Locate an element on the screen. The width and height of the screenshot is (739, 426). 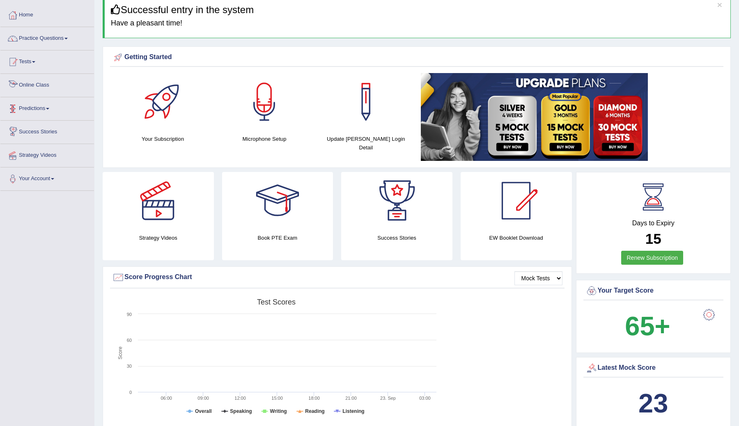
a: Predictions is located at coordinates (47, 108).